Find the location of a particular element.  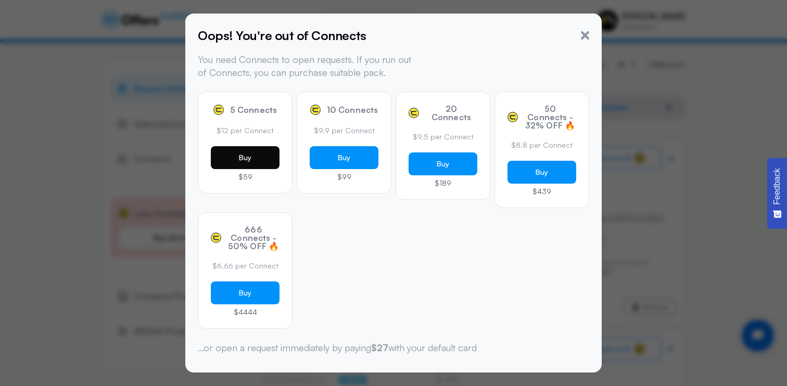

h5: Oops! You're out of Connects is located at coordinates (282, 35).